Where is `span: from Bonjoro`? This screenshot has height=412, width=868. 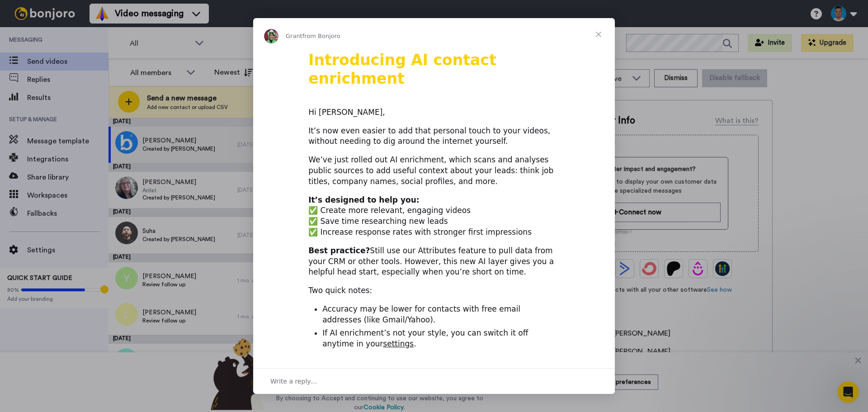
span: from Bonjoro is located at coordinates (321, 36).